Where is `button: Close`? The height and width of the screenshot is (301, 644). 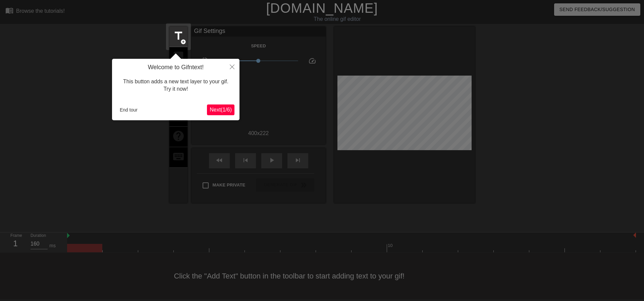 button: Close is located at coordinates (232, 66).